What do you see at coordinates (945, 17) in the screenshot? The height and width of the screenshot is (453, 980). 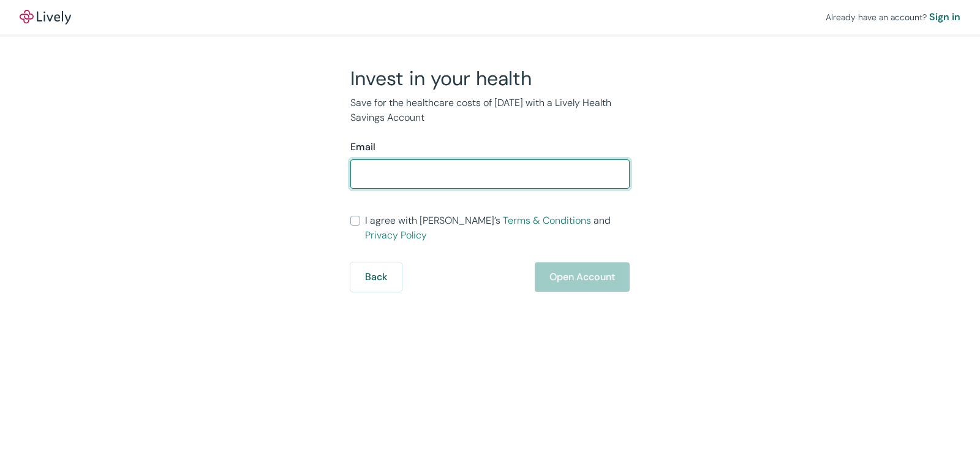 I see `a: Sign in` at bounding box center [945, 17].